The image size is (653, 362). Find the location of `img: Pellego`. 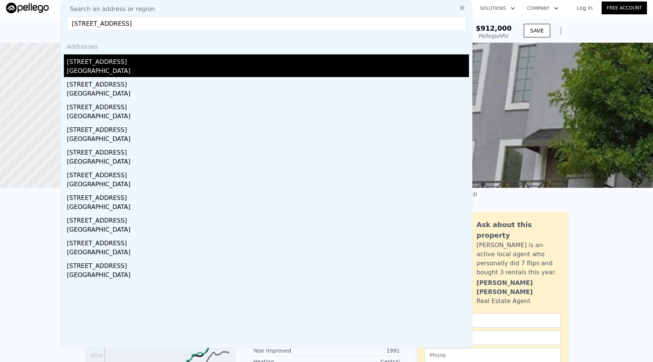

img: Pellego is located at coordinates (27, 8).